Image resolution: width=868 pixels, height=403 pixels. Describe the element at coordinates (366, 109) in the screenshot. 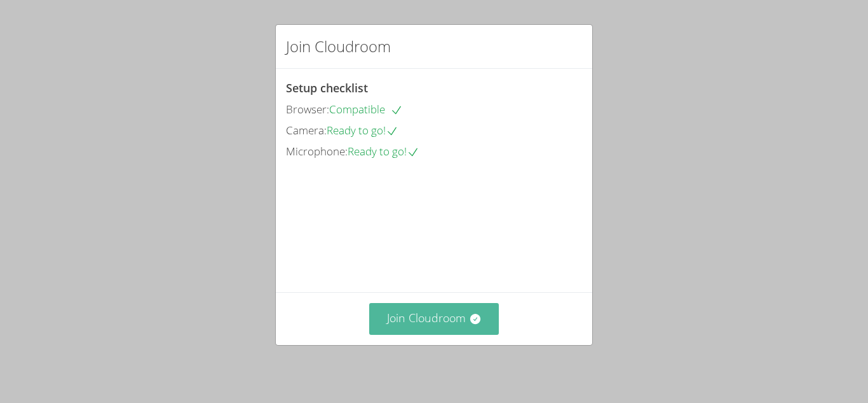

I see `span: Compatible` at that location.